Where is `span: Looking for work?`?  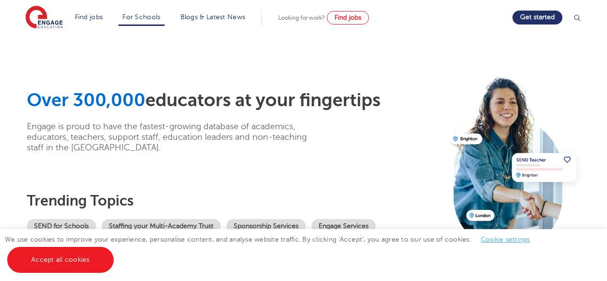
span: Looking for work? is located at coordinates (301, 18).